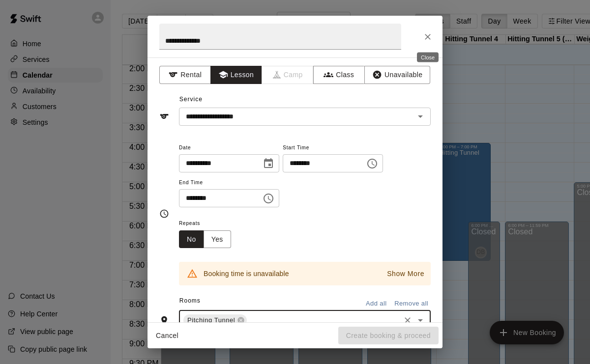 Image resolution: width=590 pixels, height=364 pixels. Describe the element at coordinates (229, 183) in the screenshot. I see `span: End Time` at that location.